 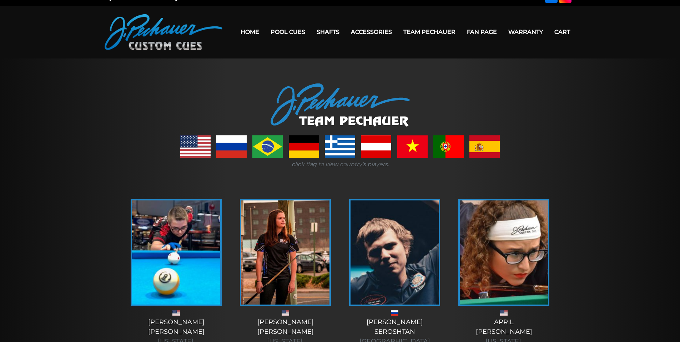 I want to click on a: Shafts, so click(x=328, y=32).